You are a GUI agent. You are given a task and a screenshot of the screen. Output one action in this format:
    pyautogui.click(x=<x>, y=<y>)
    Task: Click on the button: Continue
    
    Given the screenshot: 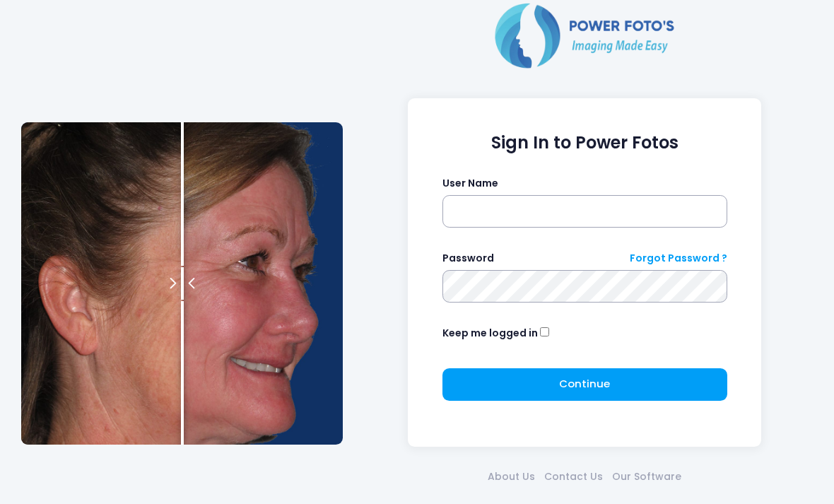 What is the action you would take?
    pyautogui.click(x=584, y=384)
    